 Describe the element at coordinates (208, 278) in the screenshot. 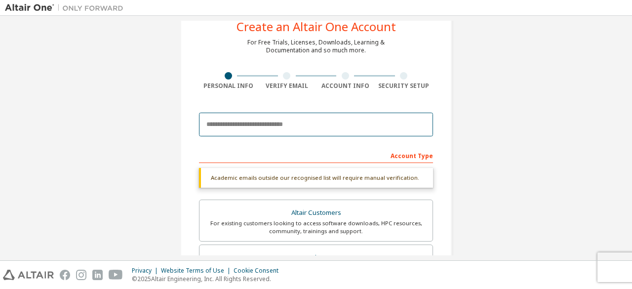

I see `p: © 2025 Altair Engineering, Inc. All Rights Reserved.` at that location.